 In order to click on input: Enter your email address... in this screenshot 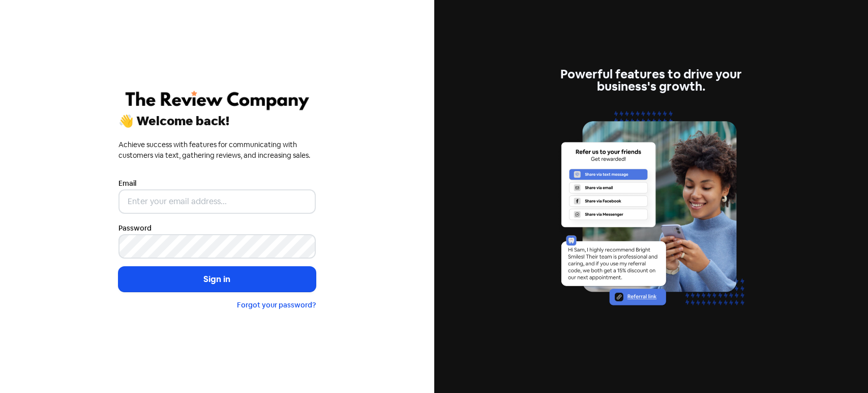, I will do `click(217, 201)`.